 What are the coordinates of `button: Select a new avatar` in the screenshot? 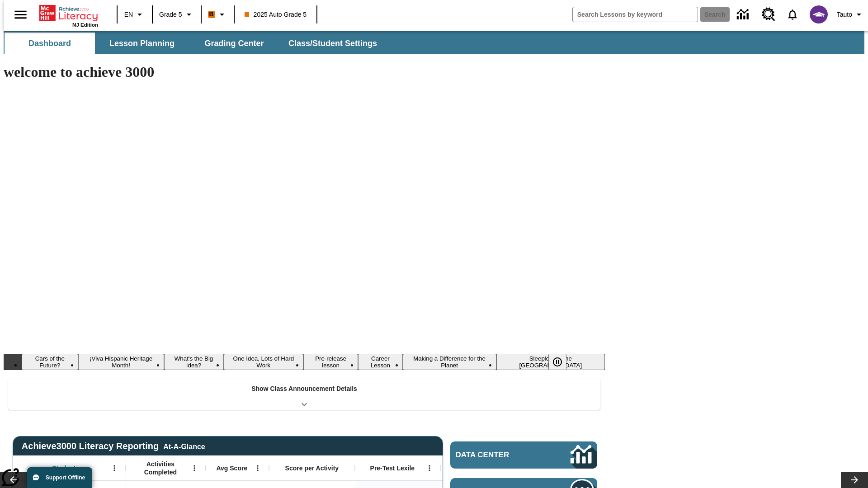 It's located at (819, 14).